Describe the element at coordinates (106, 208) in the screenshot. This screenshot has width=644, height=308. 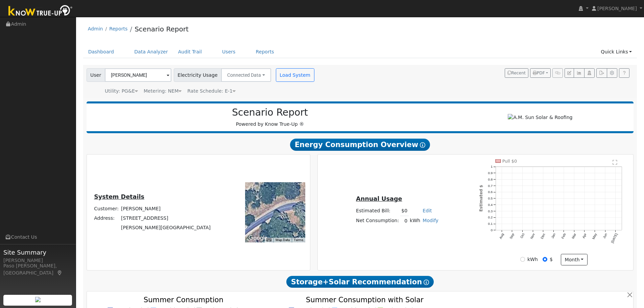
I see `td: Customer:` at that location.